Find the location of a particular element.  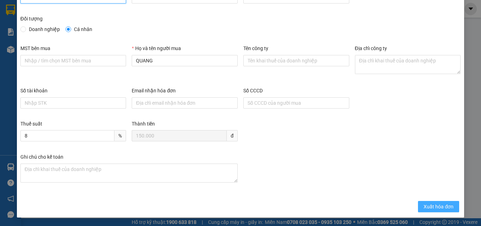

label: Thuế suất is located at coordinates (31, 124).